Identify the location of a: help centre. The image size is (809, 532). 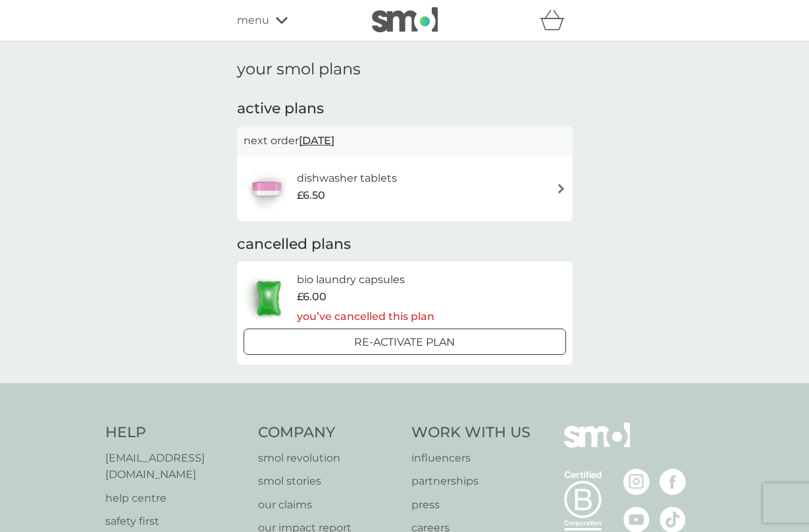
(175, 498).